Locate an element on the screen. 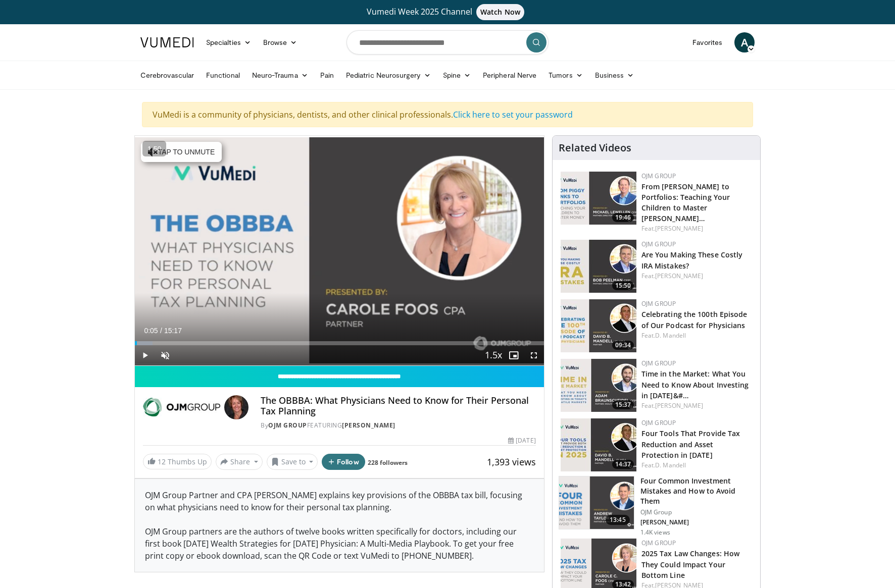 The width and height of the screenshot is (895, 588). a: Tumors is located at coordinates (566, 75).